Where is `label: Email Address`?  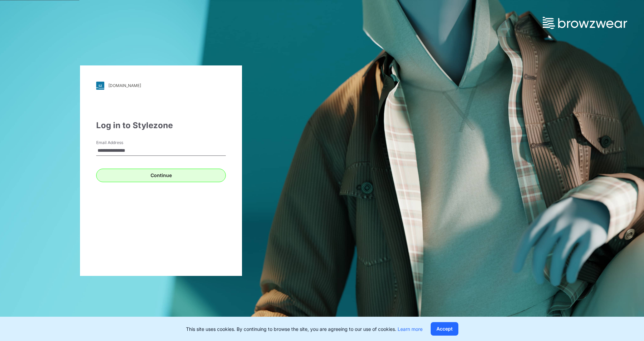 label: Email Address is located at coordinates (120, 143).